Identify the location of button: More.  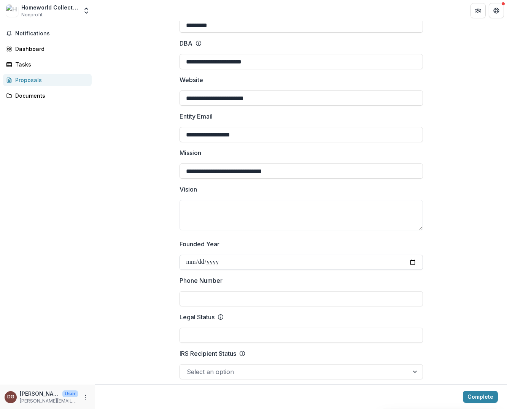
(85, 397).